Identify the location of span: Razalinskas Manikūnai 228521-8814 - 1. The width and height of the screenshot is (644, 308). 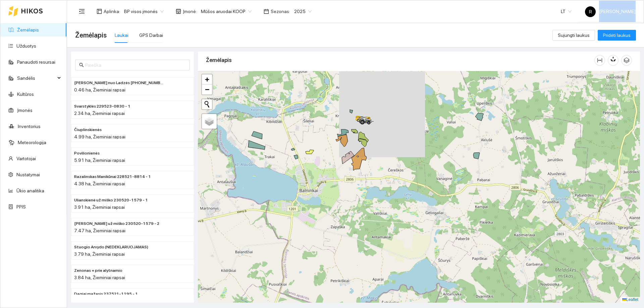
(113, 176).